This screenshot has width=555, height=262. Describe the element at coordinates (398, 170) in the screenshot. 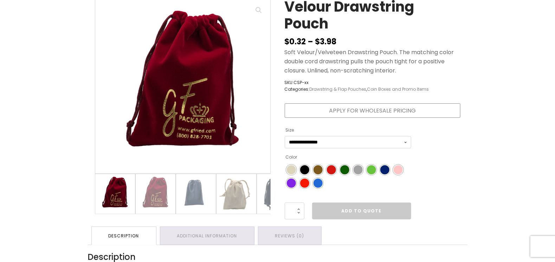

I see `li: Pink` at that location.